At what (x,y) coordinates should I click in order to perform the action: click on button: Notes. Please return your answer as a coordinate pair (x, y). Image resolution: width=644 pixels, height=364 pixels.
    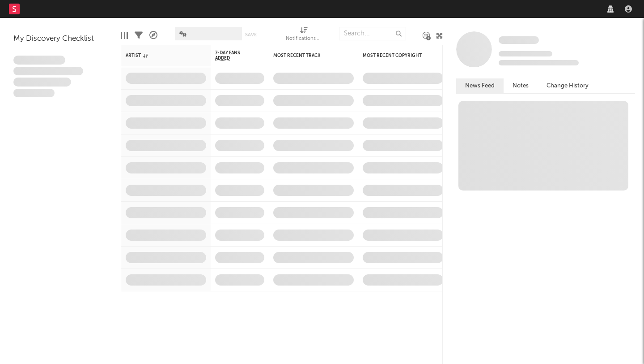
    Looking at the image, I should click on (521, 85).